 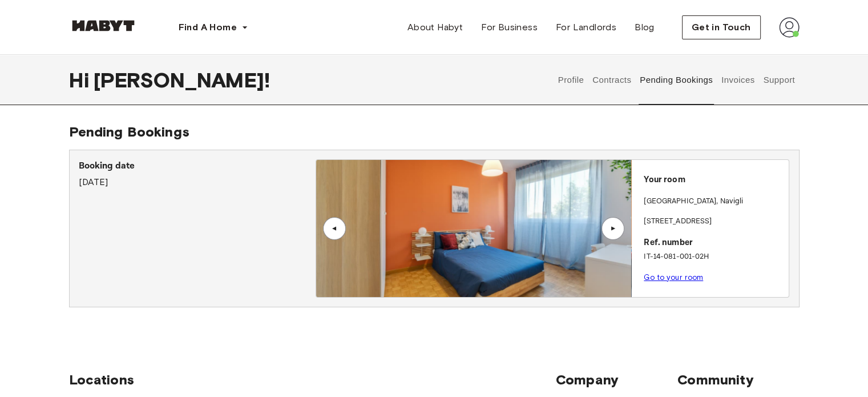 I want to click on span: Blog, so click(x=645, y=28).